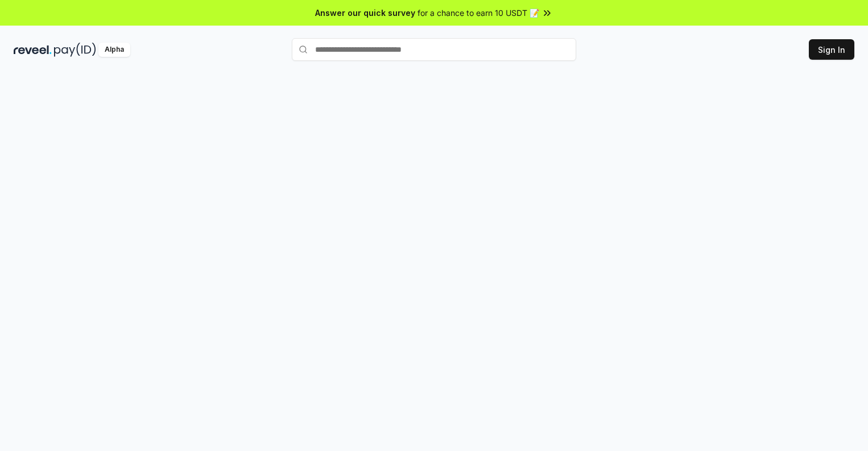 This screenshot has width=868, height=451. What do you see at coordinates (478, 12) in the screenshot?
I see `span: for a chance to earn 10 USDT 📝` at bounding box center [478, 12].